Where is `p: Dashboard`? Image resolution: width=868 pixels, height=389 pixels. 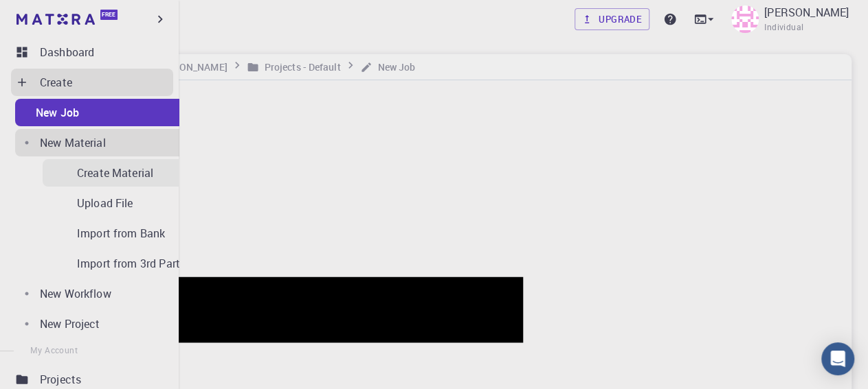 p: Dashboard is located at coordinates (67, 52).